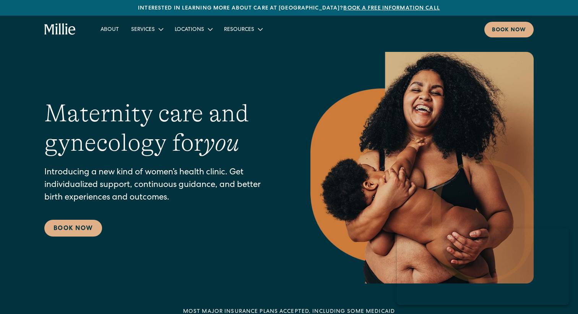 This screenshot has width=578, height=314. What do you see at coordinates (60, 29) in the screenshot?
I see `a: home` at bounding box center [60, 29].